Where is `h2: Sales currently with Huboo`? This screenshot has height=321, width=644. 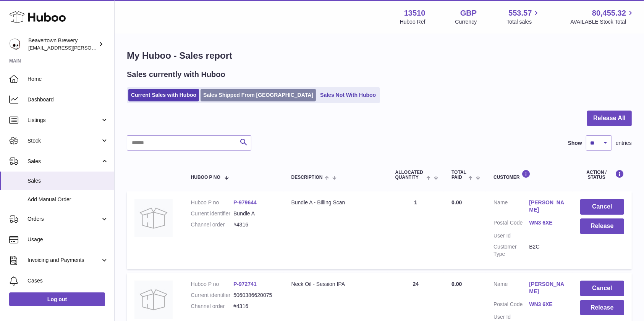
h2: Sales currently with Huboo is located at coordinates (176, 75).